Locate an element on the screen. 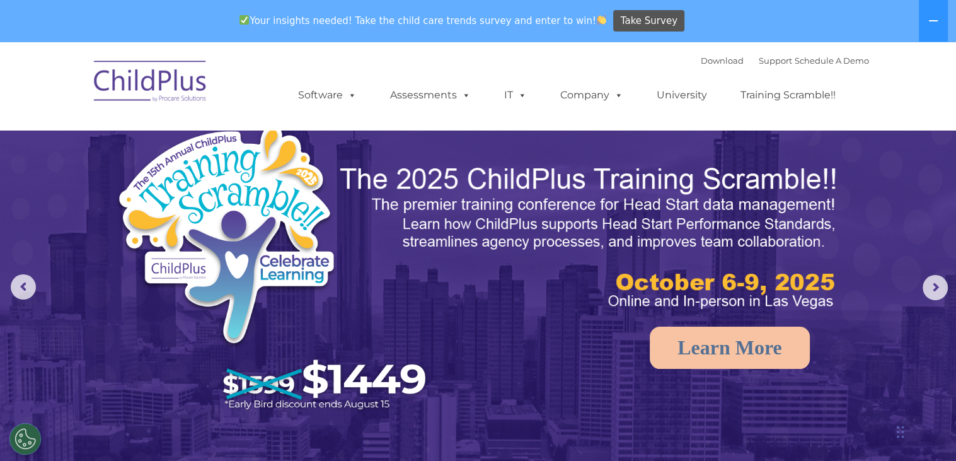 The height and width of the screenshot is (461, 956). span: Your insights needed! Take the child care trends survey and enter to win! is located at coordinates (423, 20).